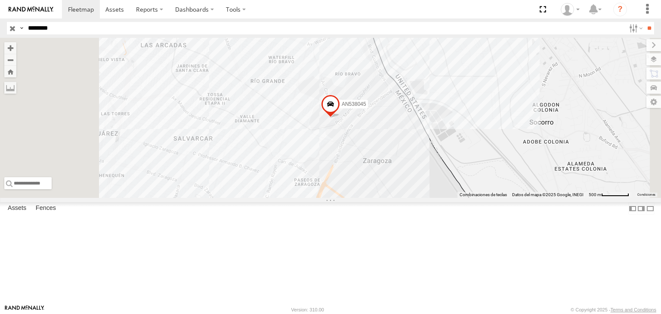 Image resolution: width=661 pixels, height=314 pixels. What do you see at coordinates (571, 9) in the screenshot?
I see `div: Juan Menchaca` at bounding box center [571, 9].